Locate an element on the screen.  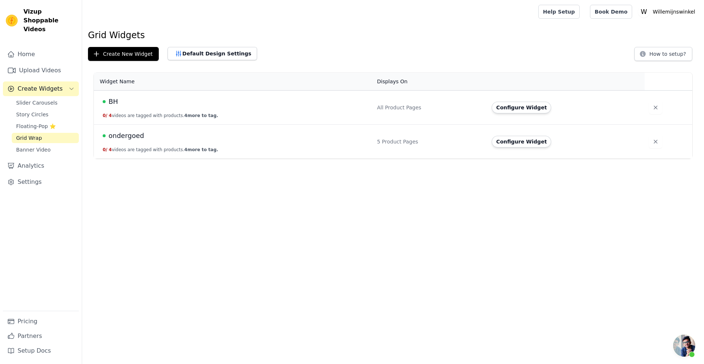
button: Create New Widget is located at coordinates (123, 54).